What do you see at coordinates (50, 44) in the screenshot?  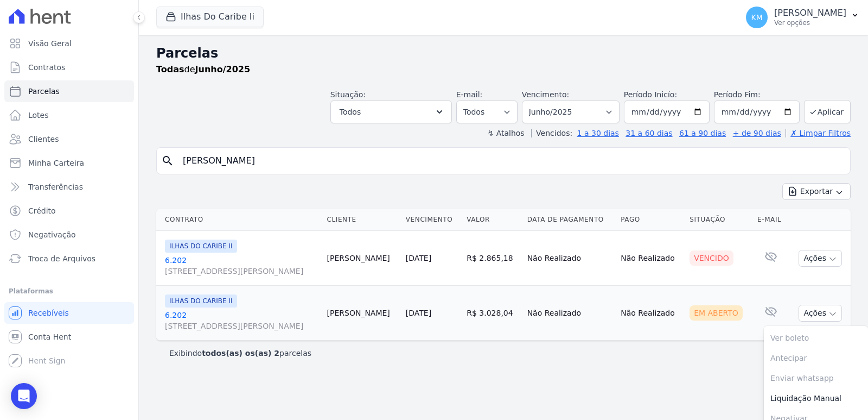 I see `span: Visão Geral` at bounding box center [50, 44].